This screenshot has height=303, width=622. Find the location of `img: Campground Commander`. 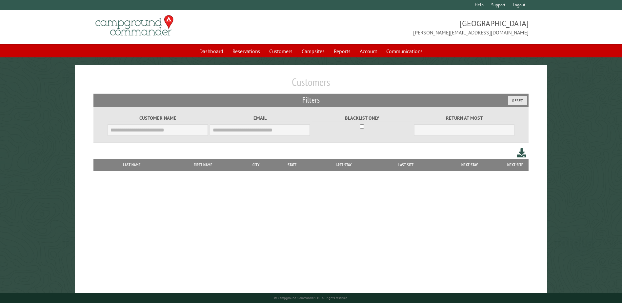

img: Campground Commander is located at coordinates (134, 26).